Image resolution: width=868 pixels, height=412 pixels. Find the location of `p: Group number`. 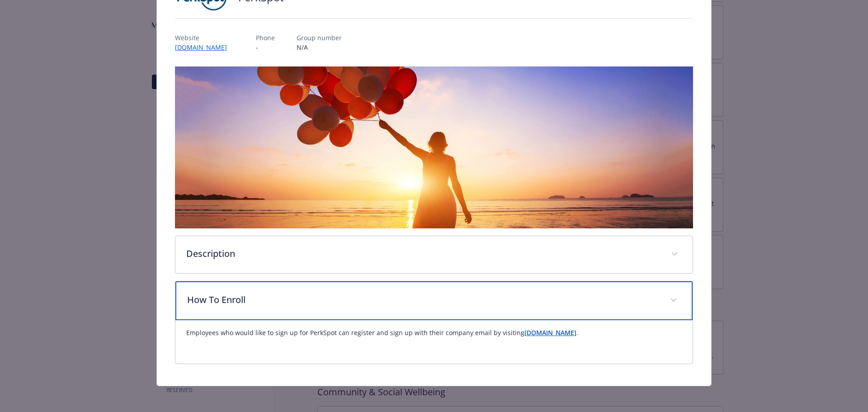

p: Group number is located at coordinates (319, 37).